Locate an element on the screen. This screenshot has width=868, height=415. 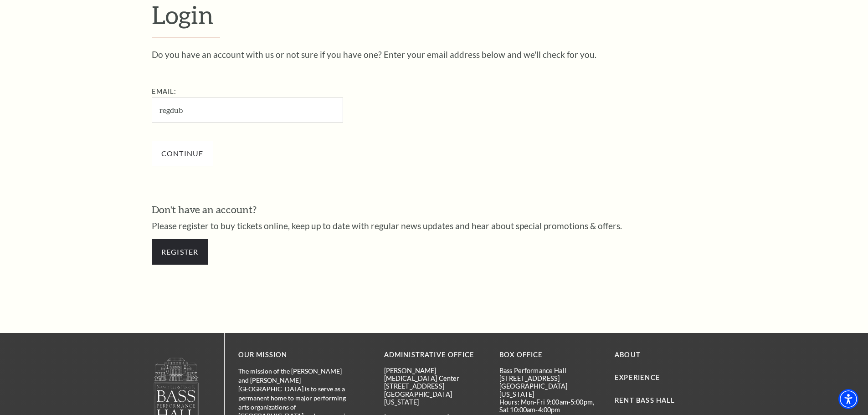
a: Experience is located at coordinates (637, 377).